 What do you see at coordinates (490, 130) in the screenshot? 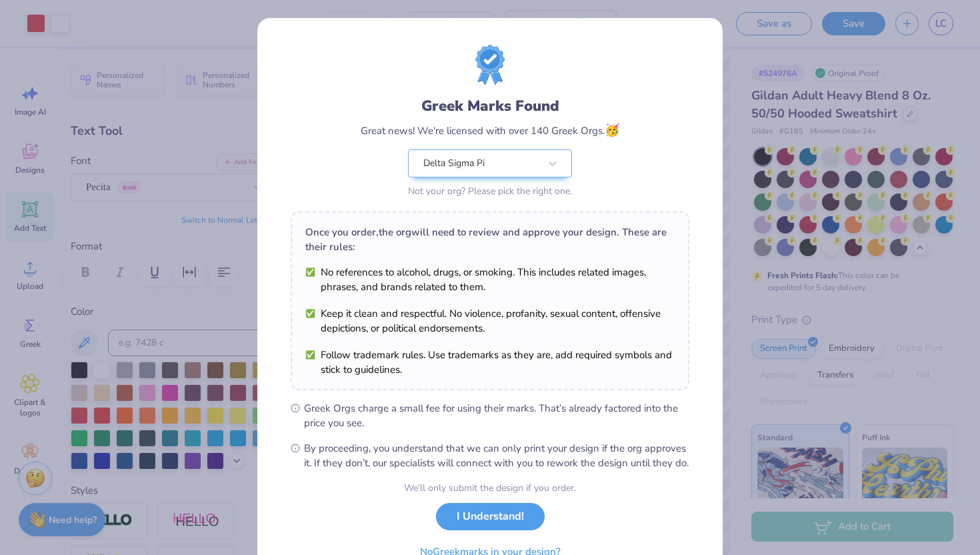
I see `div: Great news! We're licensed with over 140 Greek Orgs.` at bounding box center [490, 130].